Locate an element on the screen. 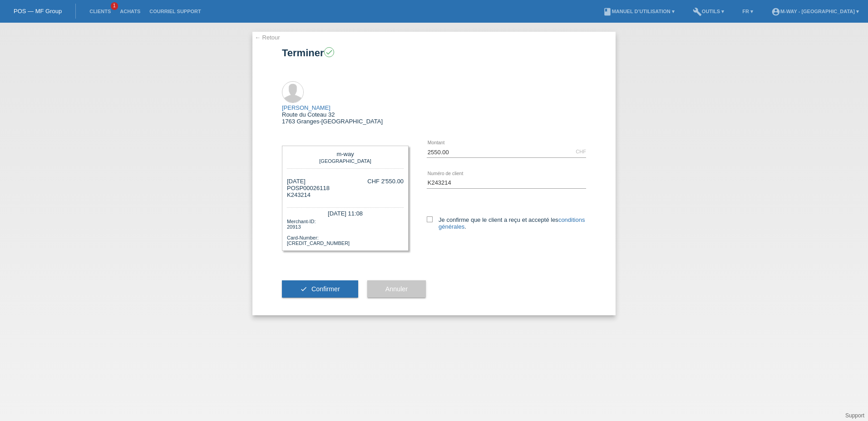  i: book is located at coordinates (608, 12).